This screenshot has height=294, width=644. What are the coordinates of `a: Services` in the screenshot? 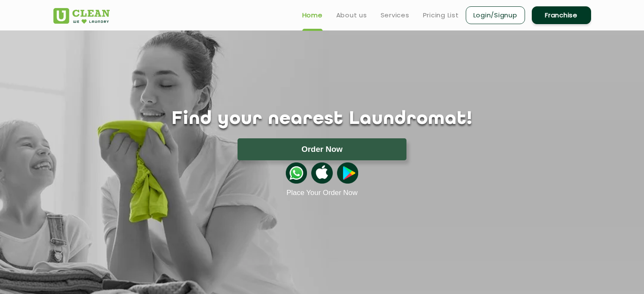 It's located at (395, 15).